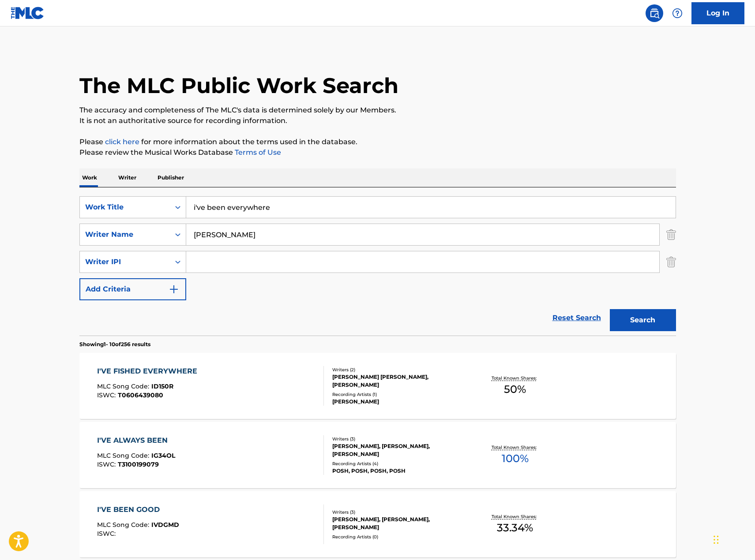 This screenshot has height=560, width=755. What do you see at coordinates (399, 394) in the screenshot?
I see `div: Recording Artists ( 1 )` at bounding box center [399, 394].